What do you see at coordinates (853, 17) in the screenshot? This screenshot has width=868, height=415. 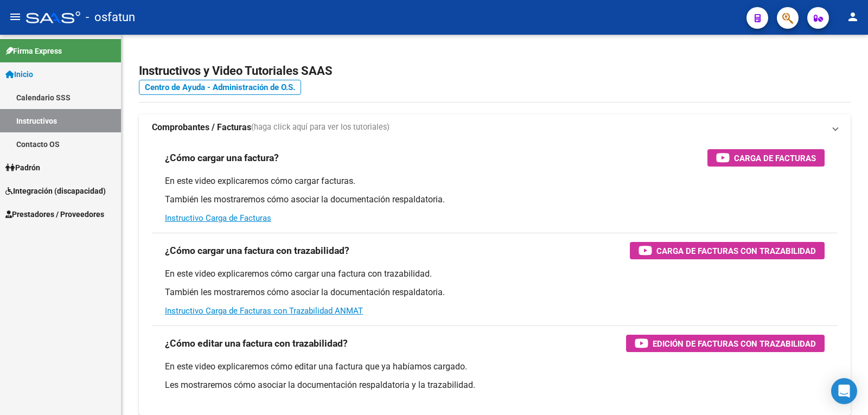 I see `mat-icon: person` at bounding box center [853, 17].